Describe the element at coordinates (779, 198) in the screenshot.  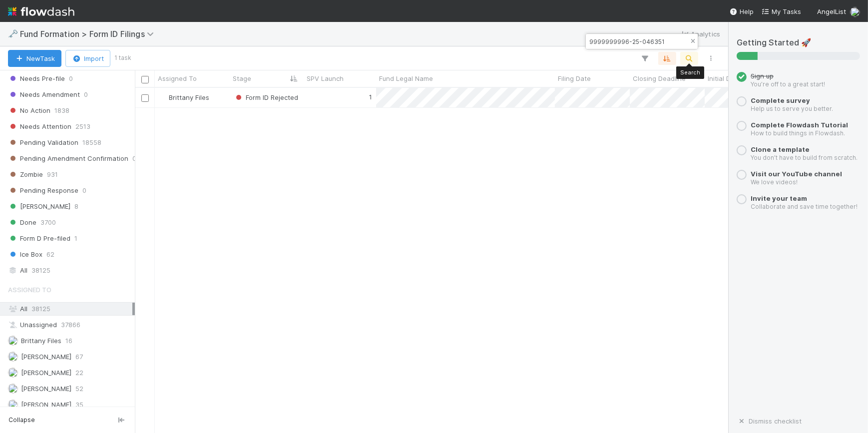
I see `span: Invite your team` at that location.